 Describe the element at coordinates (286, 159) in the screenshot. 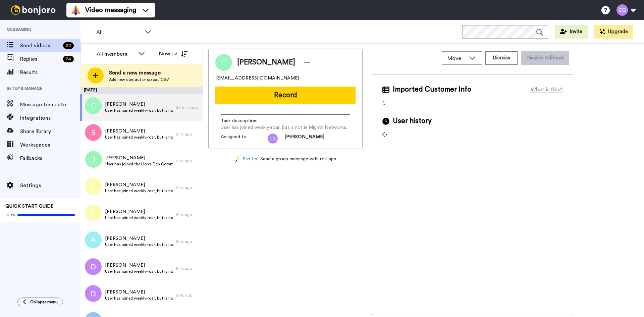

I see `div: - Send a group message with roll-ups` at that location.